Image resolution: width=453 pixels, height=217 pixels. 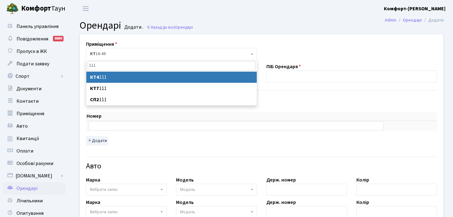 I want to click on span: Подати заявку, so click(x=33, y=64).